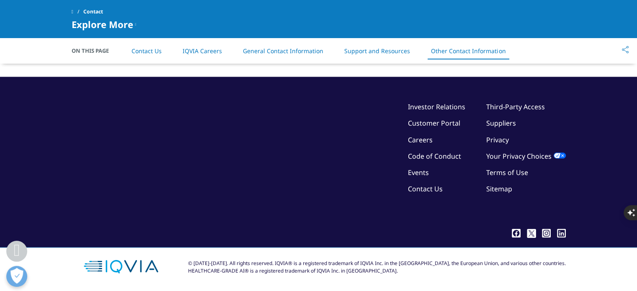 The image size is (637, 291). What do you see at coordinates (501, 123) in the screenshot?
I see `a: Suppliers` at bounding box center [501, 123].